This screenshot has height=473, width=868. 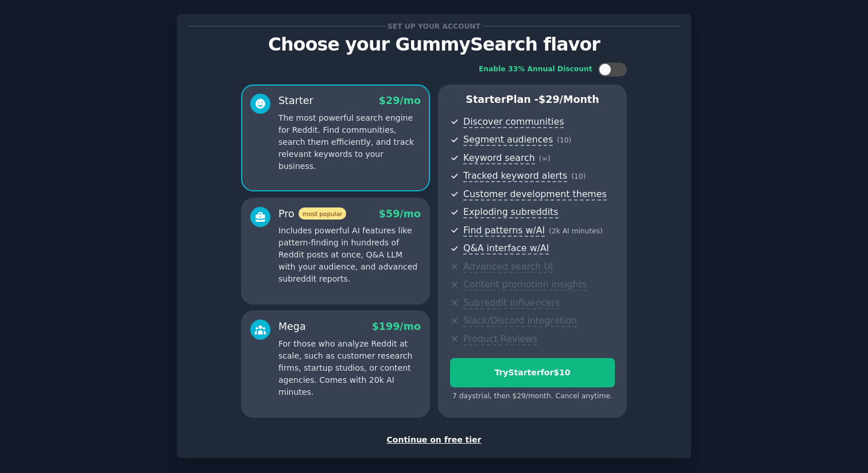 What do you see at coordinates (525, 285) in the screenshot?
I see `span: Content promotion insights` at bounding box center [525, 285].